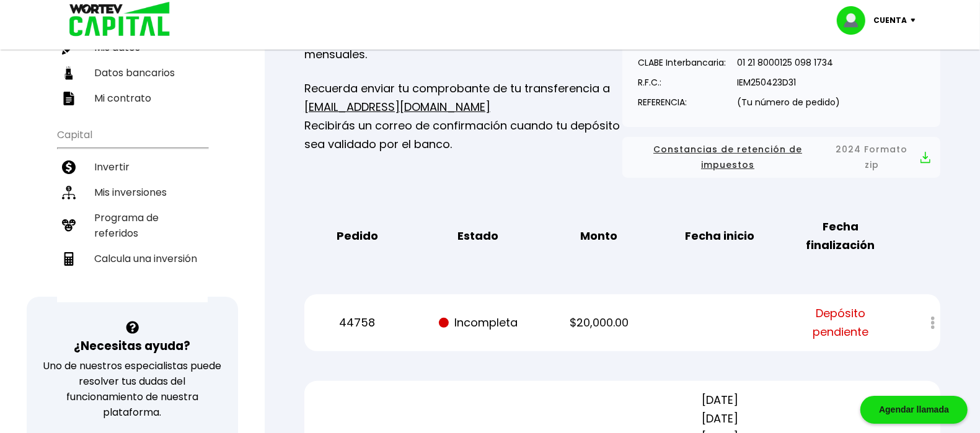 The height and width of the screenshot is (433, 980). I want to click on img: contrato-icon.f2db500c.svg, so click(69, 98).